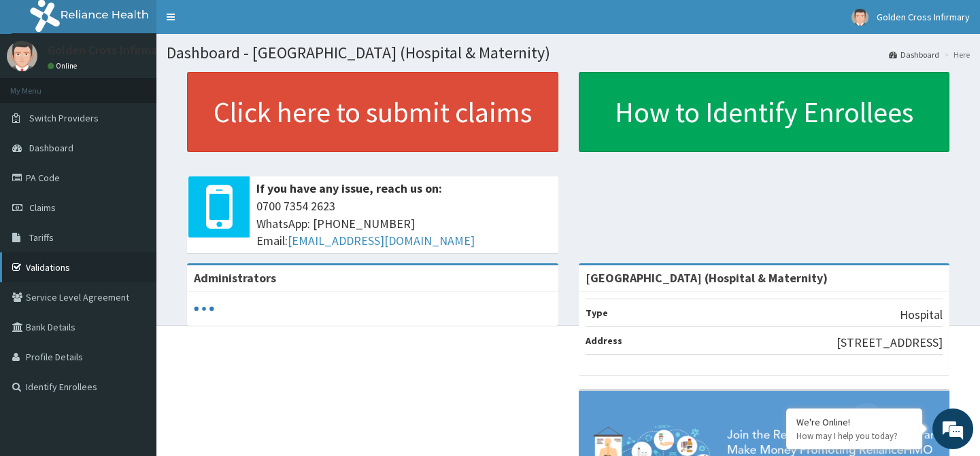 This screenshot has width=980, height=456. Describe the element at coordinates (235, 278) in the screenshot. I see `b: Administrators` at that location.